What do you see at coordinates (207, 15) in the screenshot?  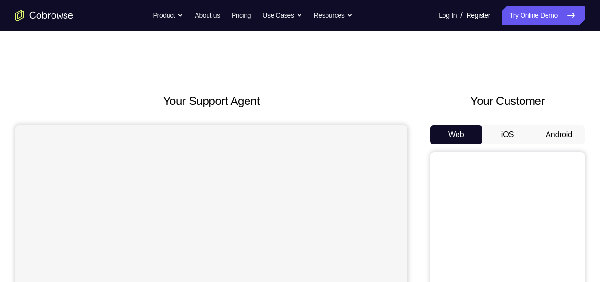 I see `a: About us` at bounding box center [207, 15].